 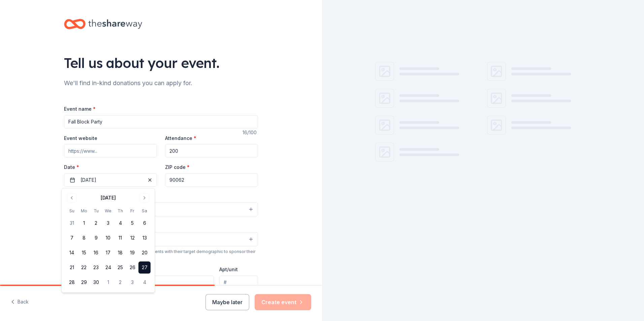 I want to click on button: 7, so click(x=72, y=238).